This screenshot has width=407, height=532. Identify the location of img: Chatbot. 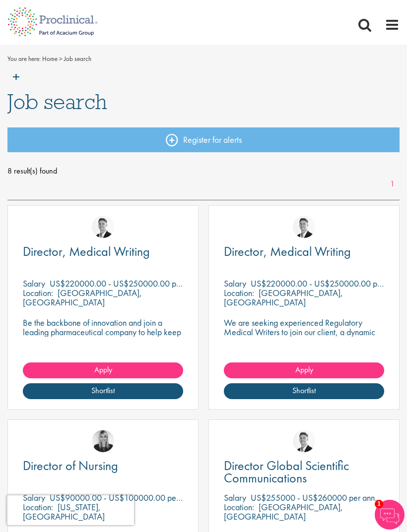
(390, 515).